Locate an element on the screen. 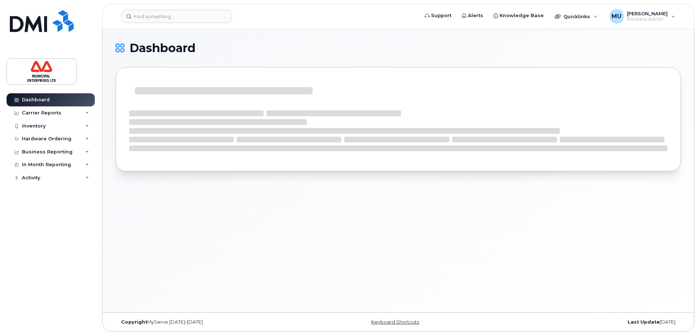 The height and width of the screenshot is (332, 698). span: Dashboard is located at coordinates (162, 48).